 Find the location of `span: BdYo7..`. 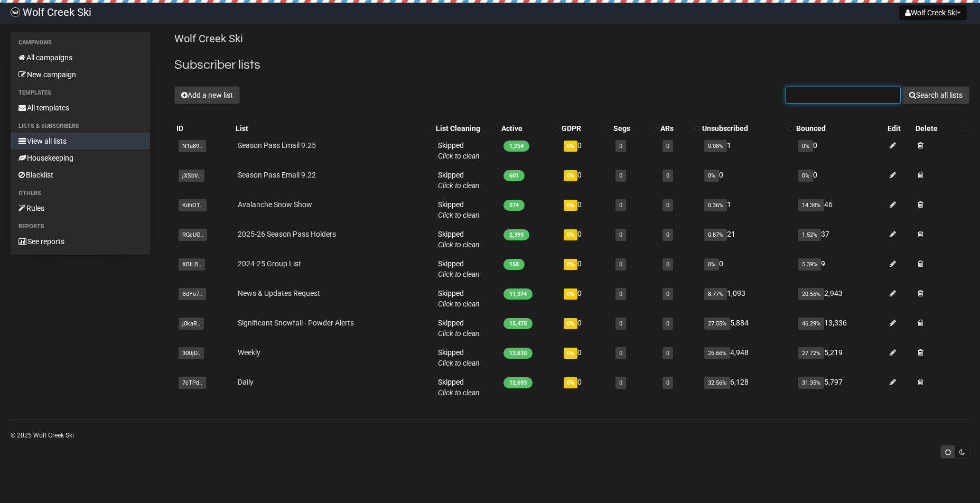

span: BdYo7.. is located at coordinates (193, 293).